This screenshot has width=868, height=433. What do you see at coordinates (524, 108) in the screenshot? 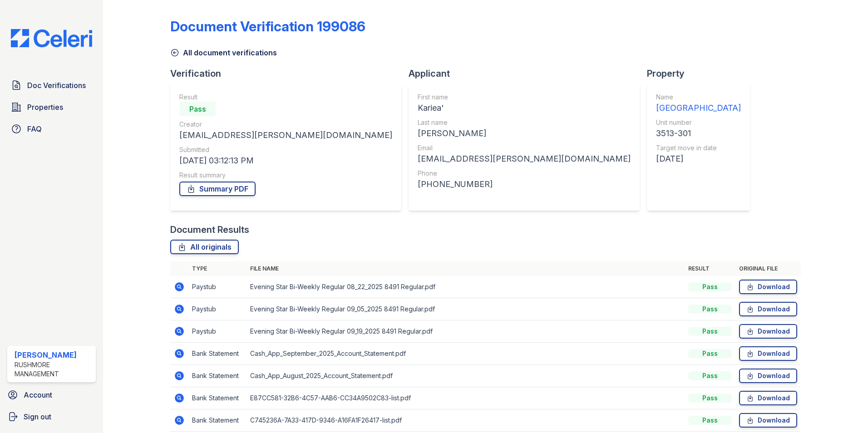
I see `div: Kariea'` at bounding box center [524, 108].